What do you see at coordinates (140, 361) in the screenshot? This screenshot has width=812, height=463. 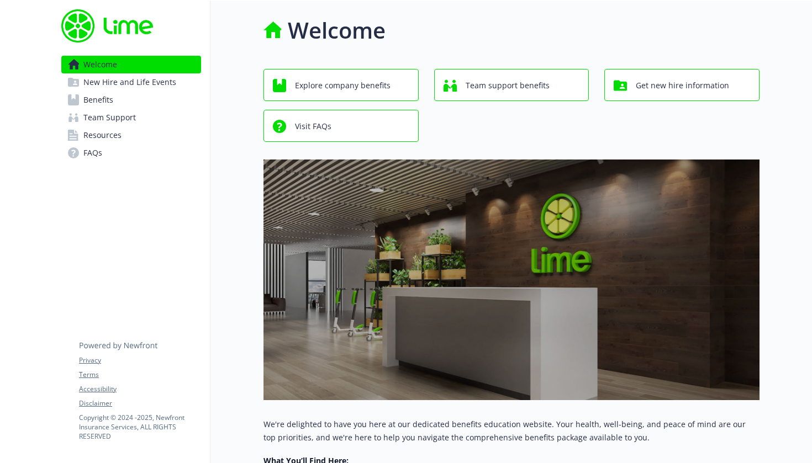 I see `a: Privacy` at bounding box center [140, 361].